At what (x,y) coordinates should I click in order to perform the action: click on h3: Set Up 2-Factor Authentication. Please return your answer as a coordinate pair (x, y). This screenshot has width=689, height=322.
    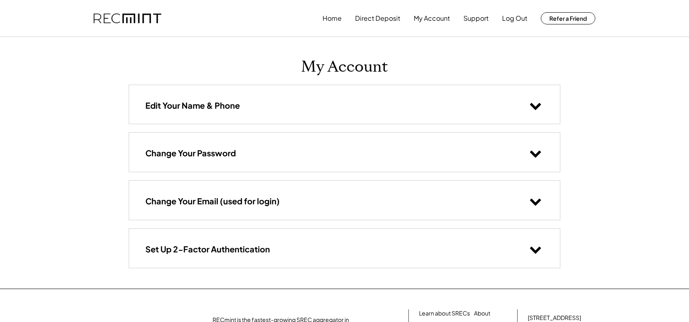
    Looking at the image, I should click on (208, 249).